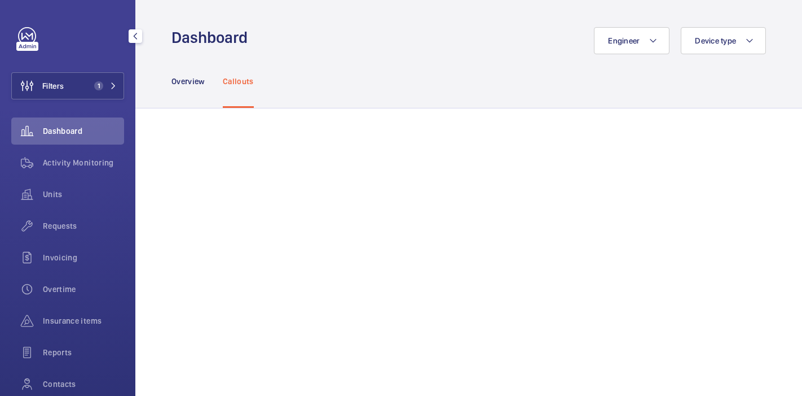 The image size is (802, 396). I want to click on button: Engineer, so click(632, 41).